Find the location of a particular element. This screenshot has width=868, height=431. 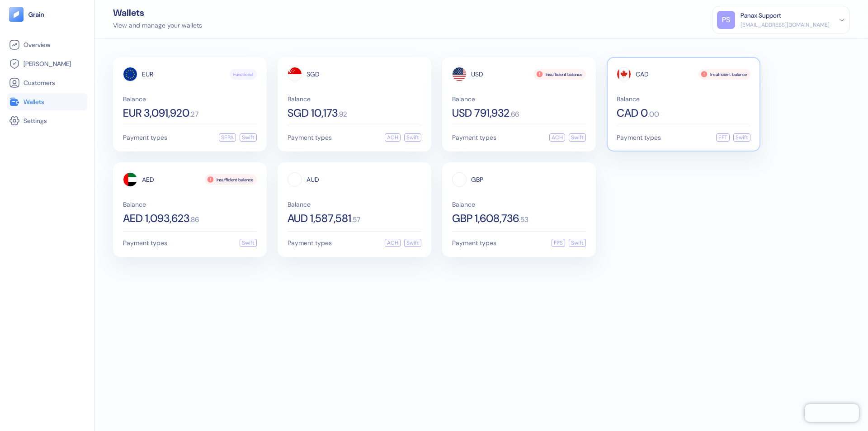

span: EUR 3,091,920 is located at coordinates (156, 113).